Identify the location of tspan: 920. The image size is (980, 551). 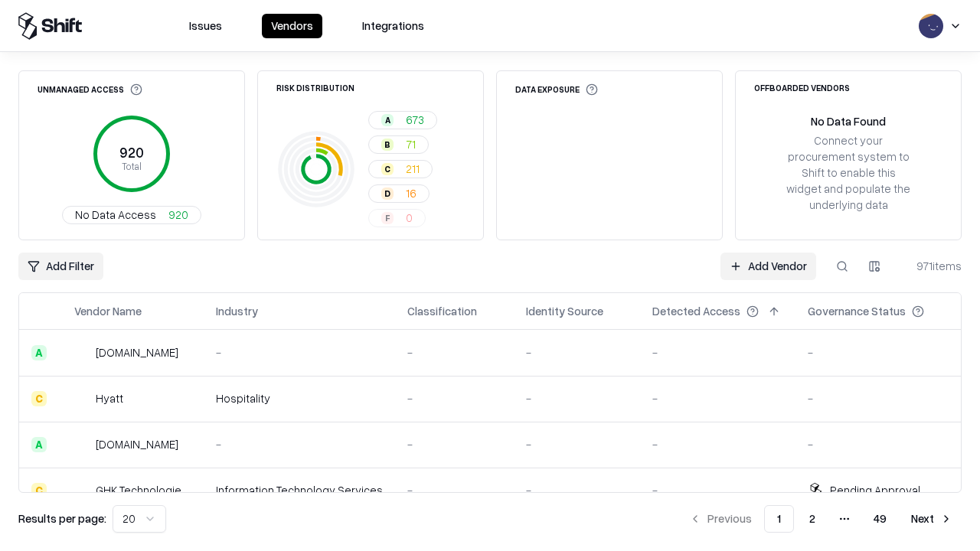
(132, 152).